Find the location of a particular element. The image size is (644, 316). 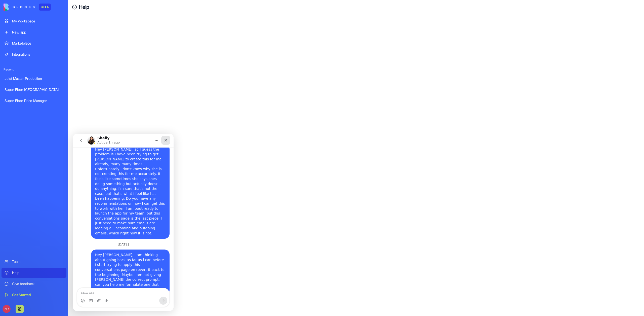

button: Send a message… is located at coordinates (90, 167).